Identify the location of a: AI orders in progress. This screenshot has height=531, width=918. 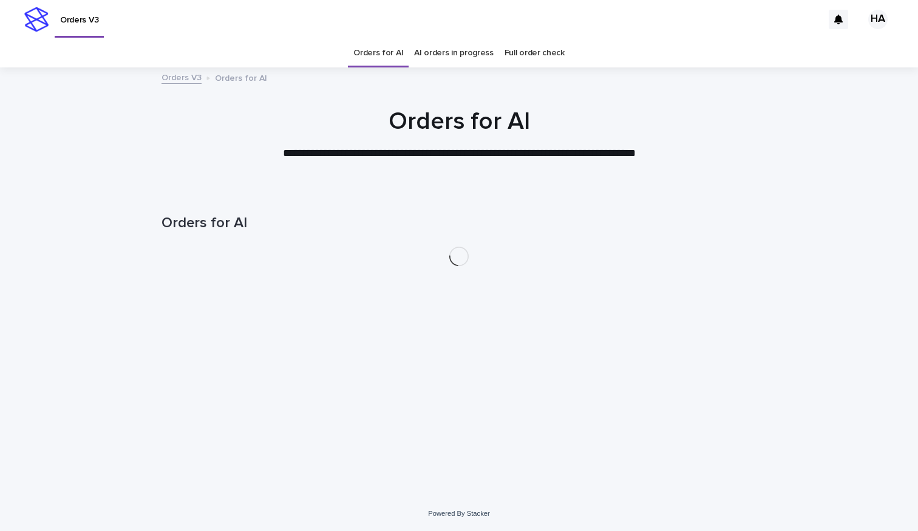
(454, 53).